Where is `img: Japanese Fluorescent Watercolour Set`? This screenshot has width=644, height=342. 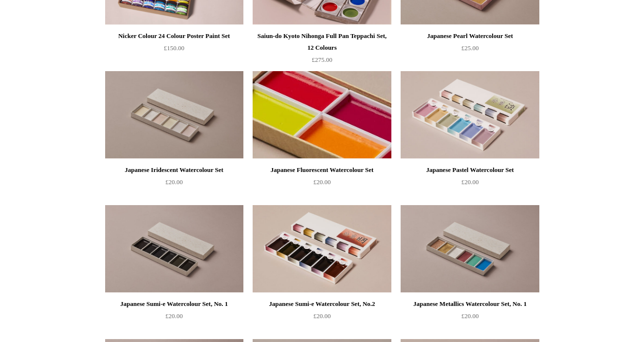 img: Japanese Fluorescent Watercolour Set is located at coordinates (321, 115).